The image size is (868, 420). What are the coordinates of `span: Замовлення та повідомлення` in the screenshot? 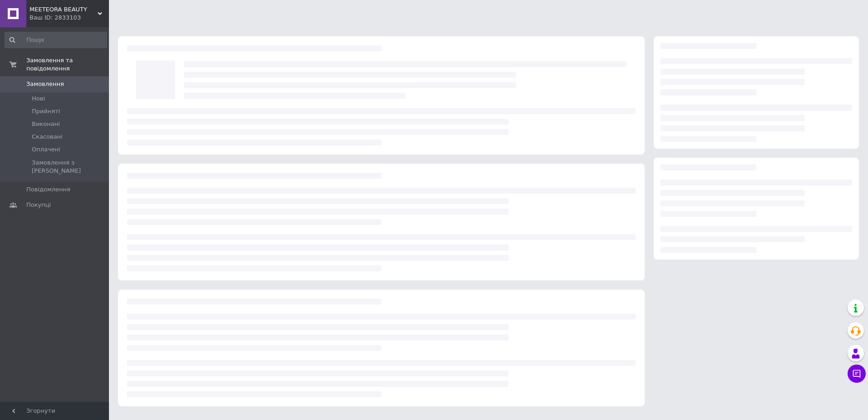 It's located at (68, 64).